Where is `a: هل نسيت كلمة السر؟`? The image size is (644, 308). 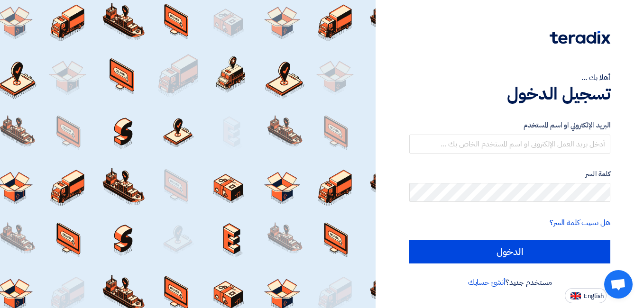
a: هل نسيت كلمة السر؟ is located at coordinates (580, 223).